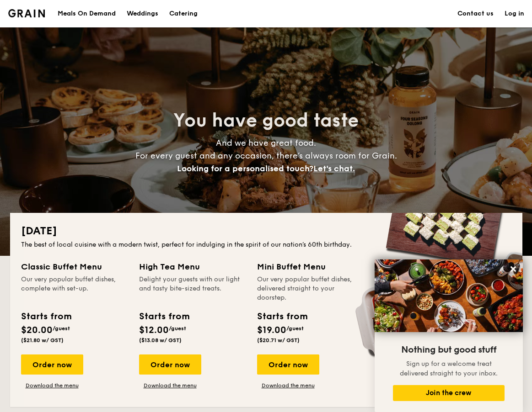 The width and height of the screenshot is (532, 412). I want to click on span: $19.00, so click(271, 330).